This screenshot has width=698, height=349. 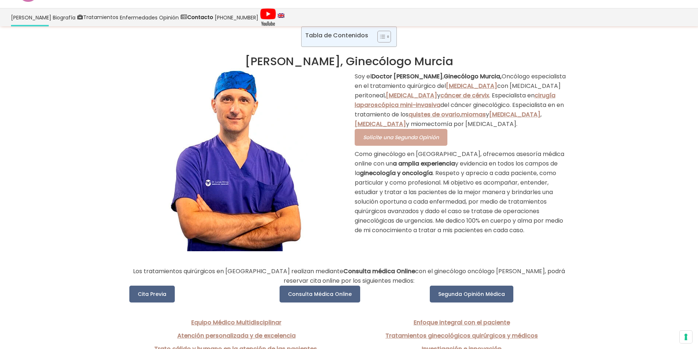 I want to click on span: Biografía, so click(x=64, y=17).